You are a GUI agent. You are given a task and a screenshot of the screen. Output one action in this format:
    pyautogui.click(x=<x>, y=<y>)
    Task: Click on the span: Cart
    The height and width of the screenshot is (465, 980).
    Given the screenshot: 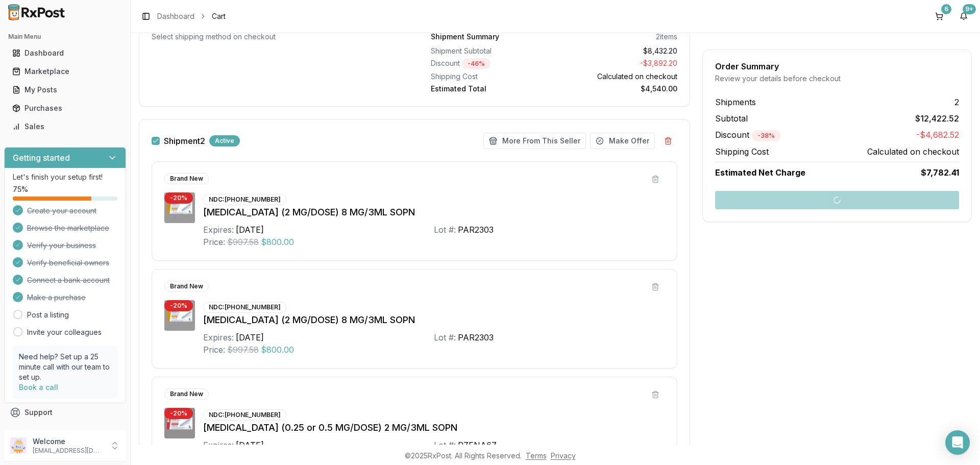 What is the action you would take?
    pyautogui.click(x=219, y=17)
    